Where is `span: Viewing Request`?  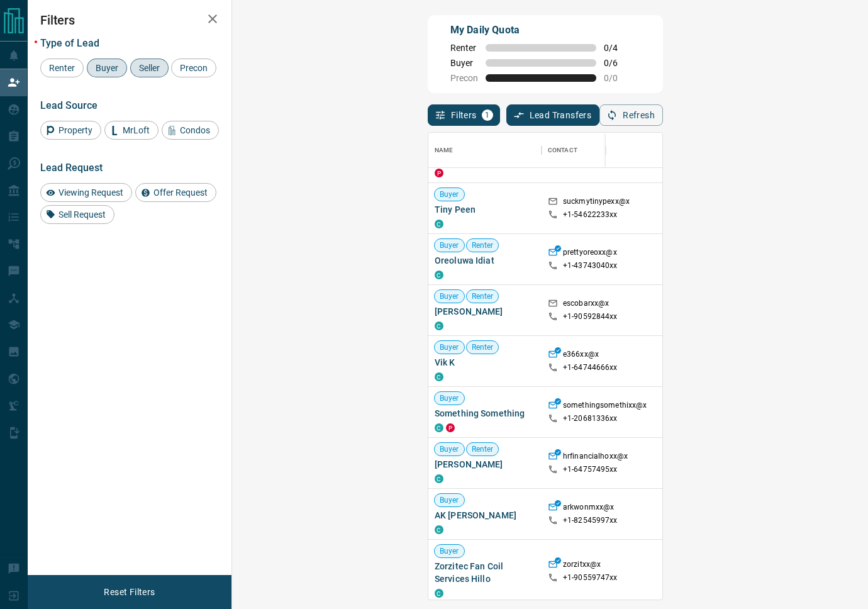 span: Viewing Request is located at coordinates (90, 192).